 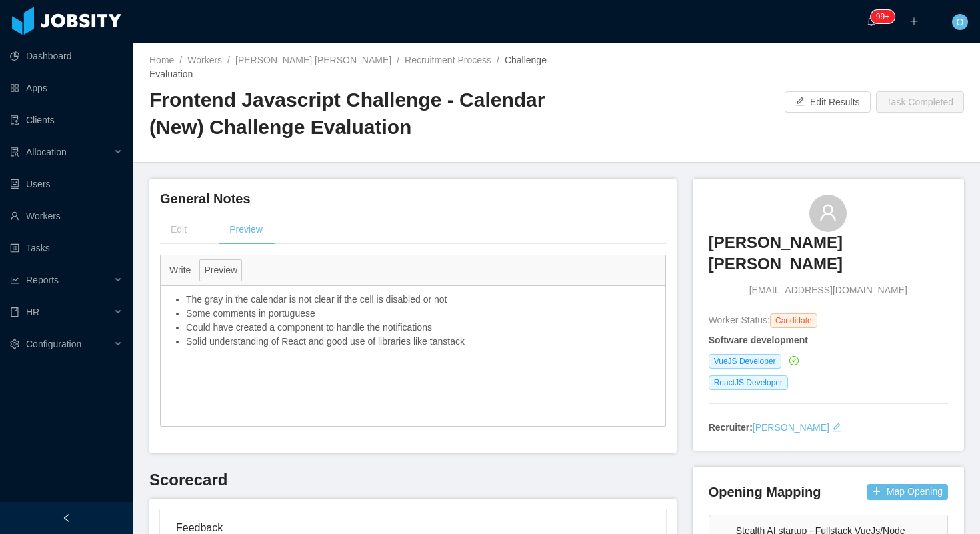 I want to click on a: icon: auditClients, so click(x=66, y=120).